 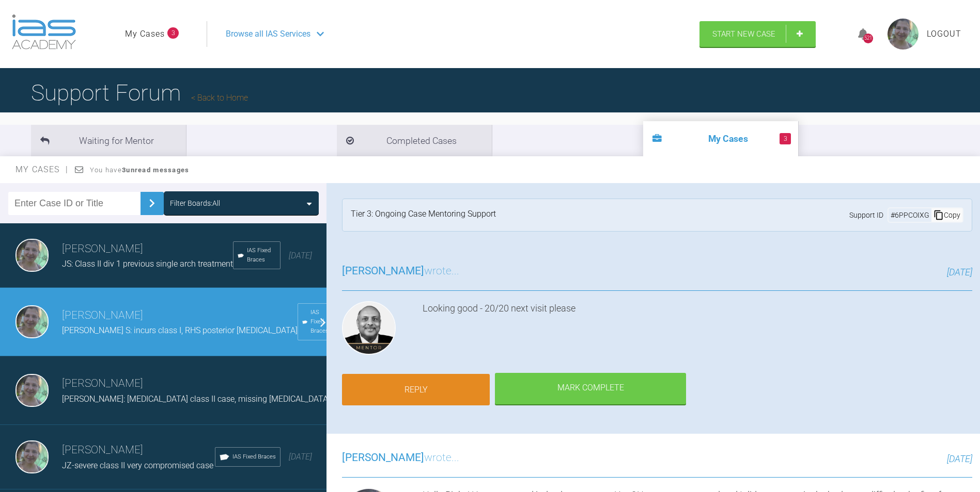 What do you see at coordinates (721, 139) in the screenshot?
I see `li: My Cases` at bounding box center [721, 139].